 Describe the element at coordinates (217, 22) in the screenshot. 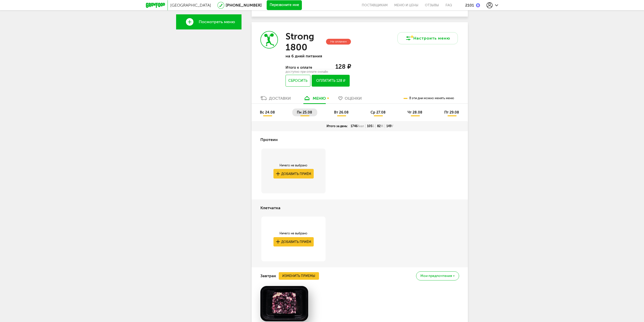

I see `span: Посмотреть меню` at that location.